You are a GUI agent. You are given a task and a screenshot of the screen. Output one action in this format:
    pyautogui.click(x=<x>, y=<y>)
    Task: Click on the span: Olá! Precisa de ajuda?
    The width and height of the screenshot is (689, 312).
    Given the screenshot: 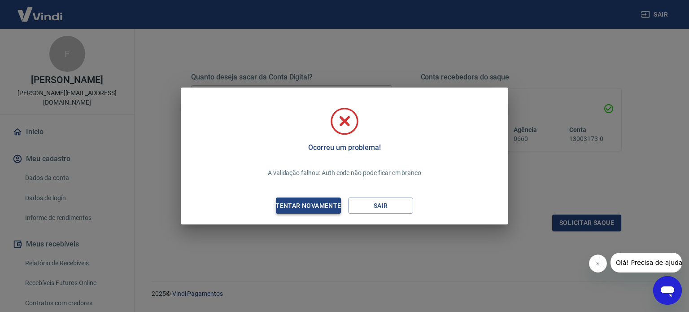 What is the action you would take?
    pyautogui.click(x=40, y=10)
    